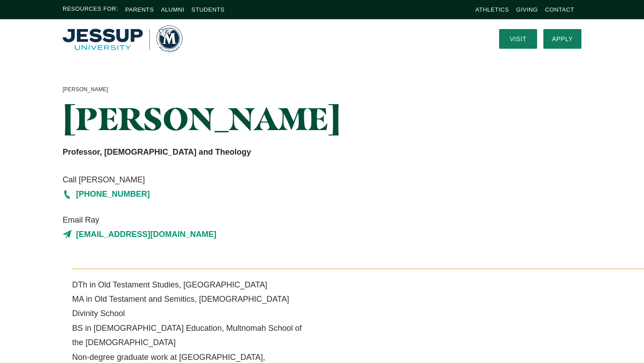 The width and height of the screenshot is (644, 363). I want to click on a: Alumni, so click(172, 10).